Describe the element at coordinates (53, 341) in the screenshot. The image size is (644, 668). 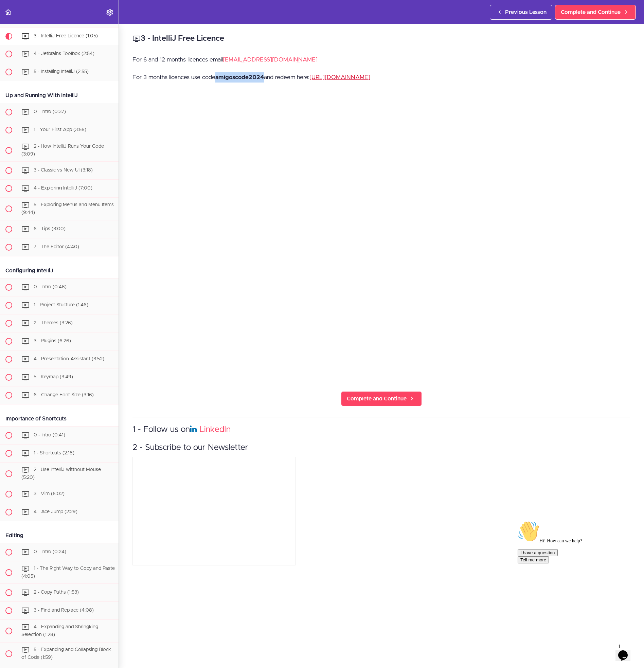
I see `span: 3 - Plugins (6:26)` at that location.